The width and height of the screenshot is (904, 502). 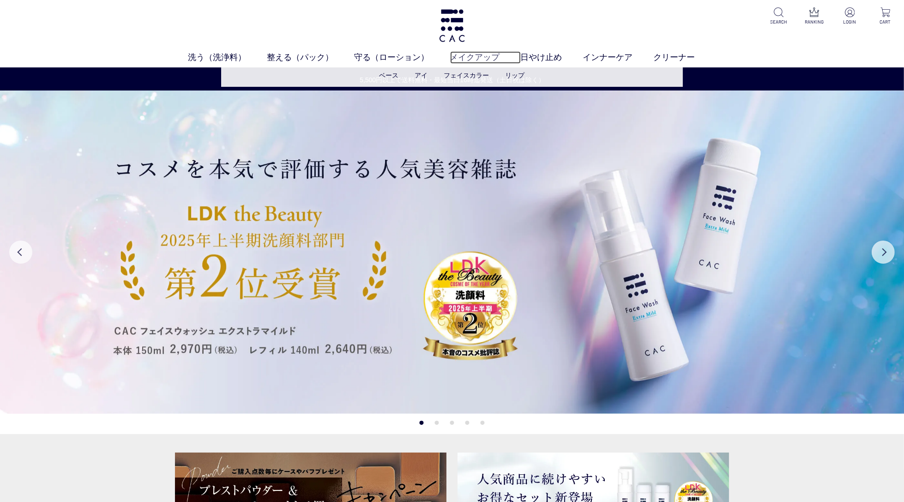 I want to click on a: メイクアップ, so click(x=485, y=57).